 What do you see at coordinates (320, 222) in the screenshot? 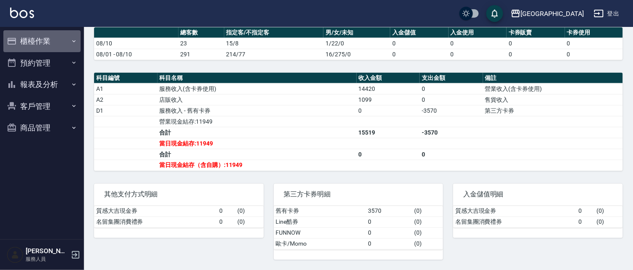
I see `td: Line酷券` at bounding box center [320, 222].